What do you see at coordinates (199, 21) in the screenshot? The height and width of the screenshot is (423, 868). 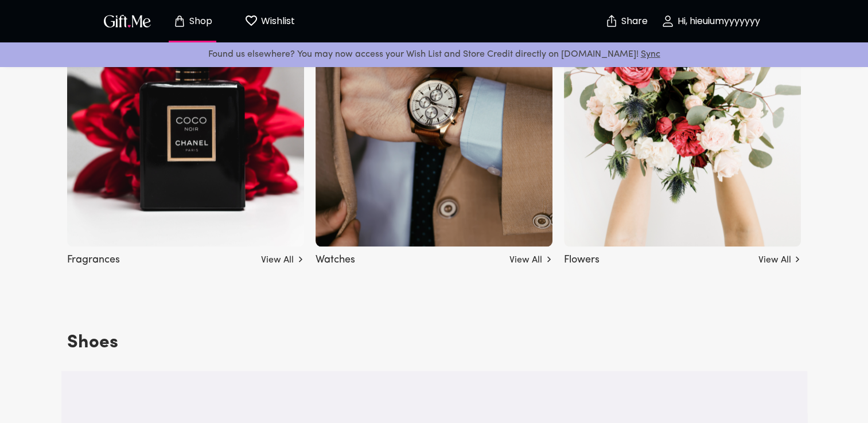 I see `p: Shop` at bounding box center [199, 21].